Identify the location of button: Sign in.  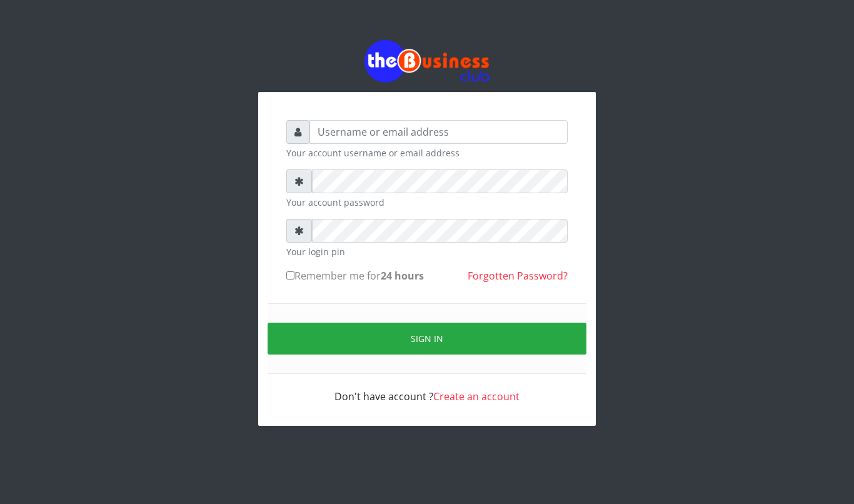
(427, 338).